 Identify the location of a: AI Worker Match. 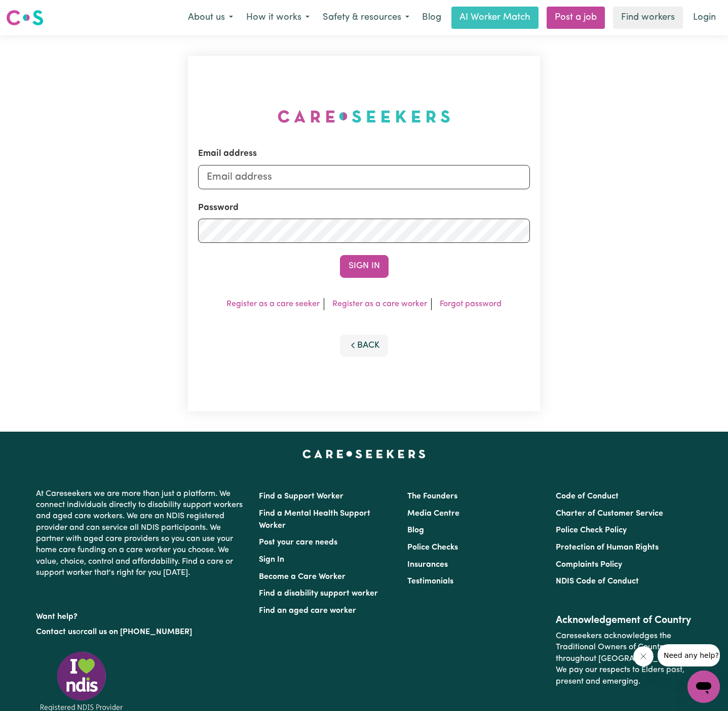
(495, 18).